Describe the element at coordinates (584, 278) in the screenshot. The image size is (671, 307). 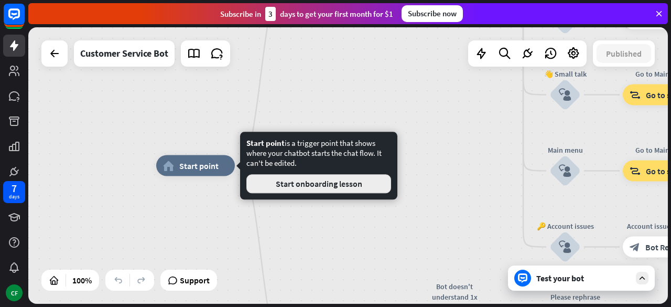
I see `div: Test your bot` at that location.